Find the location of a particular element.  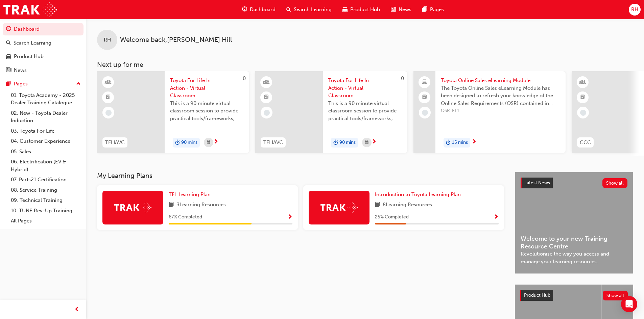

h3: Next up for me is located at coordinates (365, 65).